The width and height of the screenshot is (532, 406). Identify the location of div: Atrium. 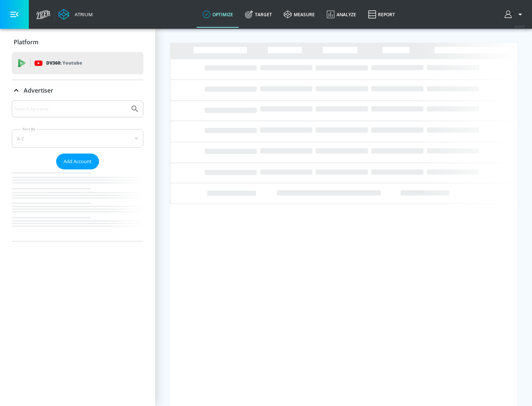
(82, 14).